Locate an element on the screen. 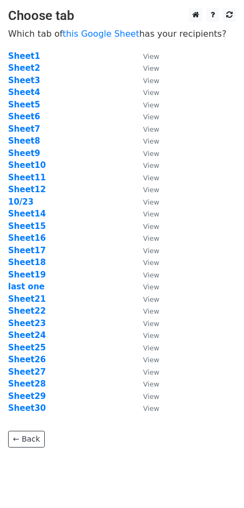 The width and height of the screenshot is (244, 508). a: Sheet4 is located at coordinates (24, 92).